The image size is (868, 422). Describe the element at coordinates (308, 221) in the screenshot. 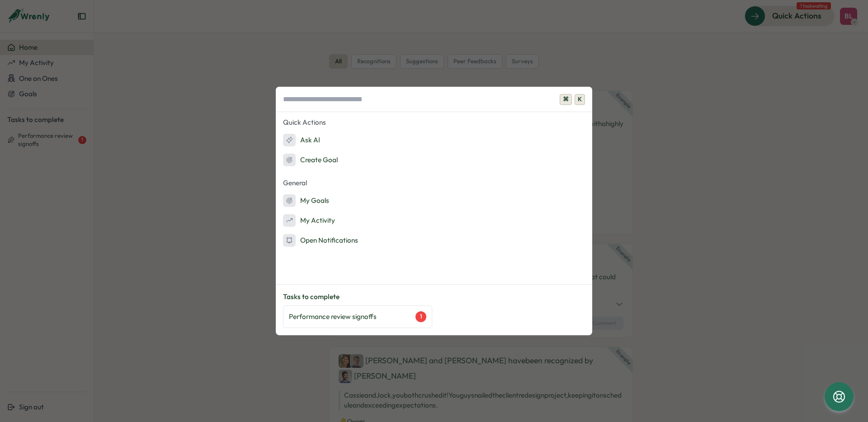

I see `div: My Activity` at that location.